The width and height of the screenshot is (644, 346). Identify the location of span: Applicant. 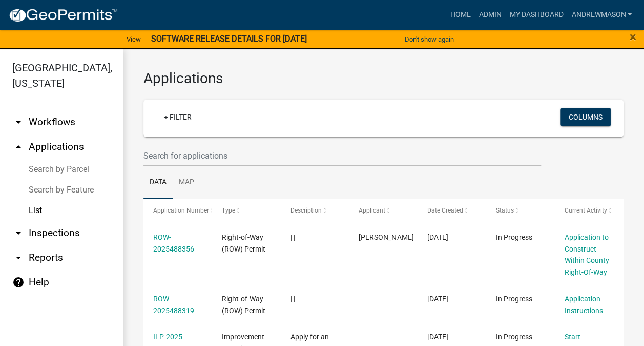
(372, 210).